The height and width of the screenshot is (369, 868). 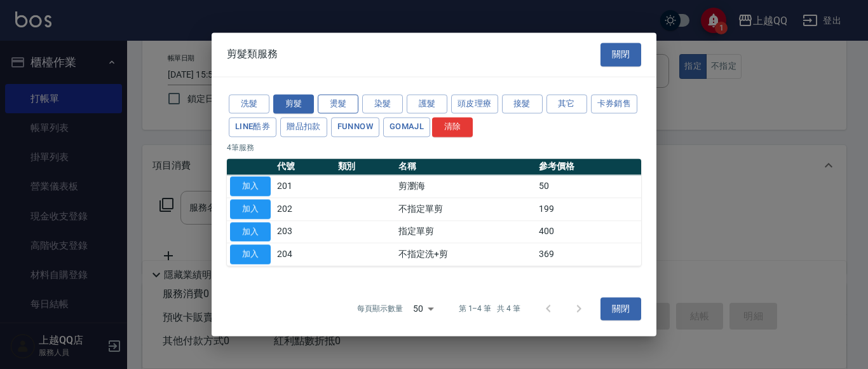 What do you see at coordinates (293, 104) in the screenshot?
I see `button: 剪髮` at bounding box center [293, 104].